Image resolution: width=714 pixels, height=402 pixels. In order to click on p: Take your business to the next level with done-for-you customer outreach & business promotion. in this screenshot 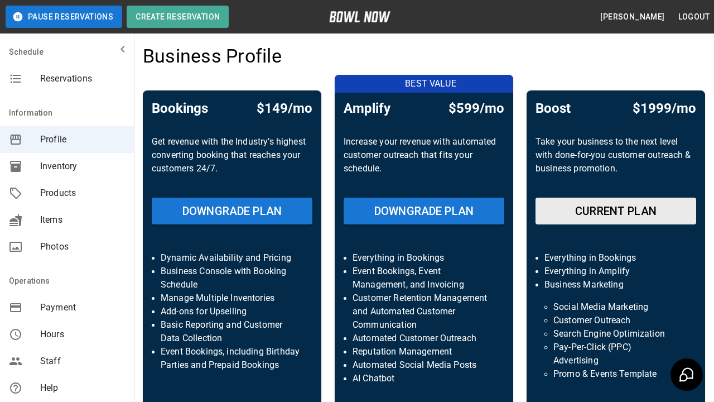, I will do `click(616, 162)`.